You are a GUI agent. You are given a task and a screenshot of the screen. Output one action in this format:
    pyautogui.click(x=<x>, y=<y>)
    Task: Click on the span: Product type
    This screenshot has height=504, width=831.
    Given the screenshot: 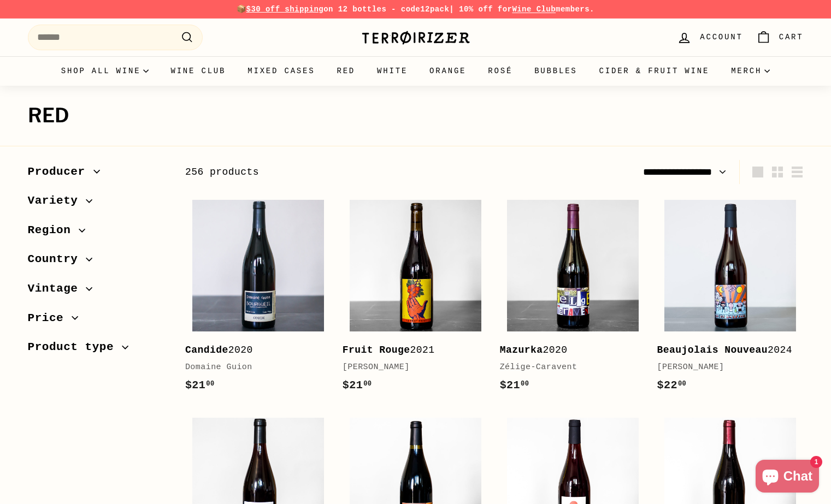 What is the action you would take?
    pyautogui.click(x=75, y=347)
    